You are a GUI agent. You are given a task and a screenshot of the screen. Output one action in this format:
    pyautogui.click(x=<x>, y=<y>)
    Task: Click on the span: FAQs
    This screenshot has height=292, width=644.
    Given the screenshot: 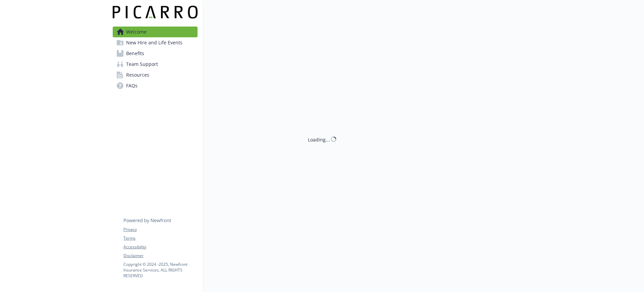 What is the action you would take?
    pyautogui.click(x=132, y=86)
    